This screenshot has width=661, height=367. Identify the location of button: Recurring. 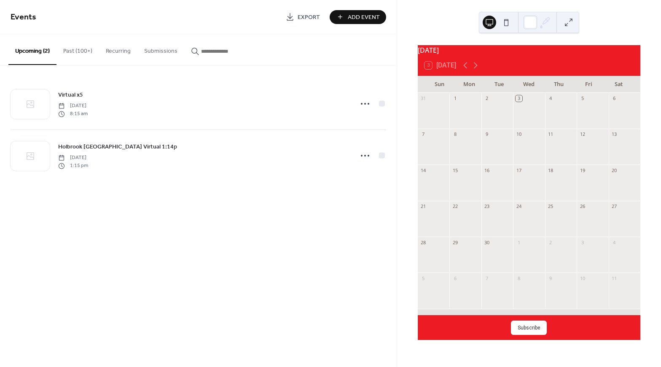
(118, 49).